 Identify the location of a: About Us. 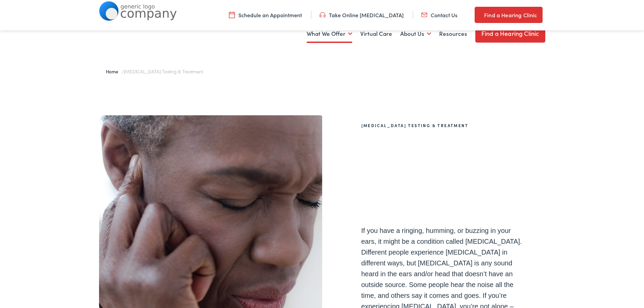
(416, 34).